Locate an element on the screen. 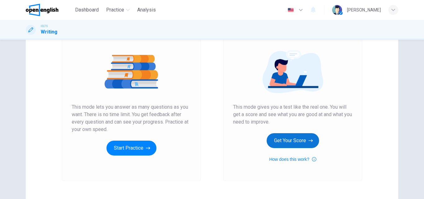 The height and width of the screenshot is (199, 424). button: How does this work? is located at coordinates (292, 159).